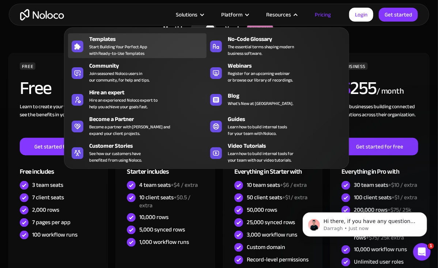 The image size is (438, 268). I want to click on div: Hire an expert, so click(150, 93).